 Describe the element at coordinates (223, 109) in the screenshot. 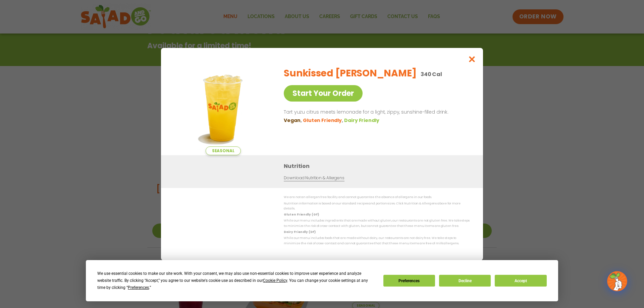

I see `img: Featured product photo for Sunkissed Yuzu Lemonade` at that location.